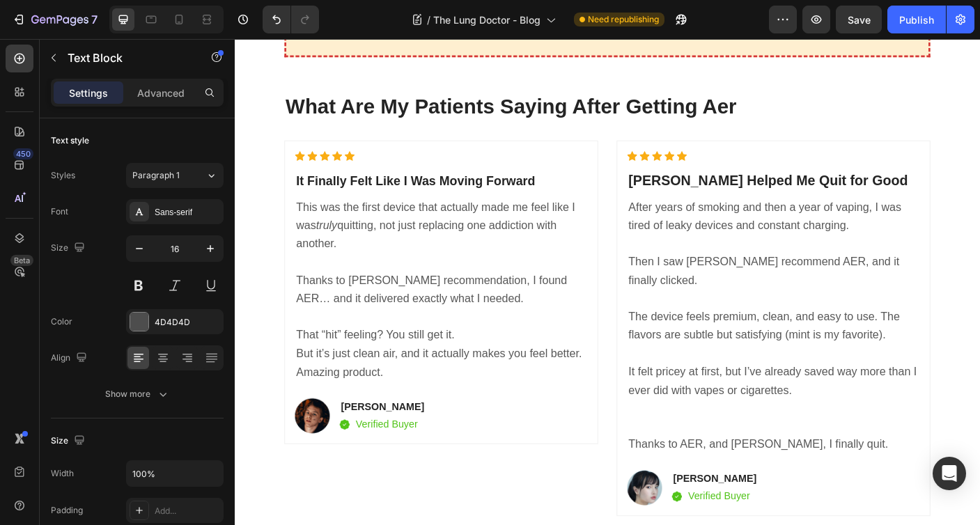 Image resolution: width=980 pixels, height=525 pixels. I want to click on span: Need republishing, so click(623, 19).